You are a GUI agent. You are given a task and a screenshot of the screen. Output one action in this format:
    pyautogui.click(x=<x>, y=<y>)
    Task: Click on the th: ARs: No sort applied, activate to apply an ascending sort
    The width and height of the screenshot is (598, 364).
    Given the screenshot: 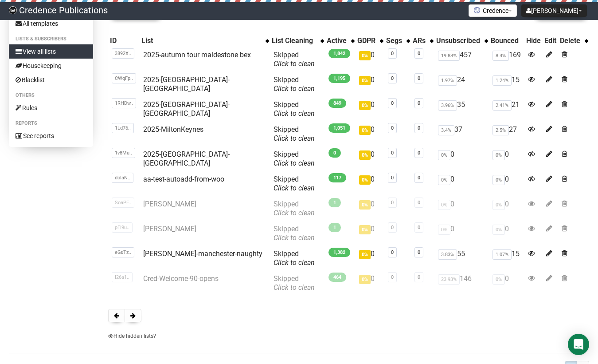 What is the action you would take?
    pyautogui.click(x=423, y=41)
    